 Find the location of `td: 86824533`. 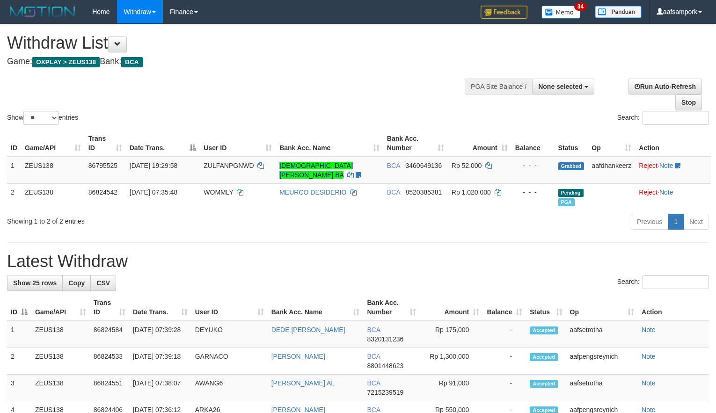

td: 86824533 is located at coordinates (109, 361).